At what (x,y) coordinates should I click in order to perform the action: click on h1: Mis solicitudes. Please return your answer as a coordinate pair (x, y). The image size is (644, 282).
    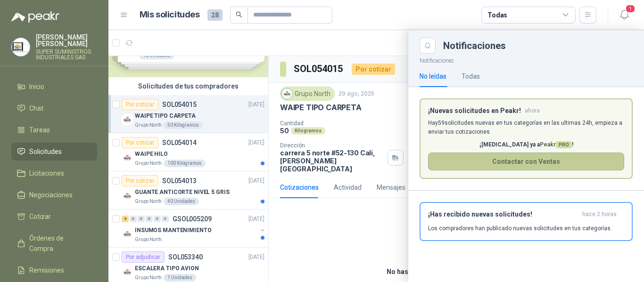
    Looking at the image, I should click on (170, 15).